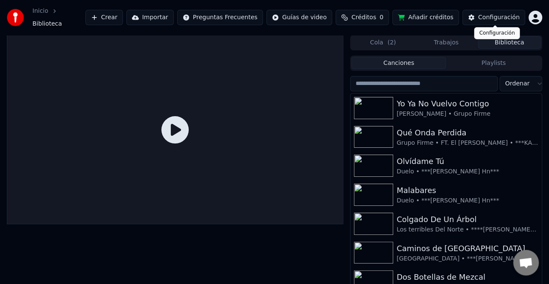 This screenshot has height=284, width=549. Describe the element at coordinates (446, 42) in the screenshot. I see `button: Trabajos` at that location.